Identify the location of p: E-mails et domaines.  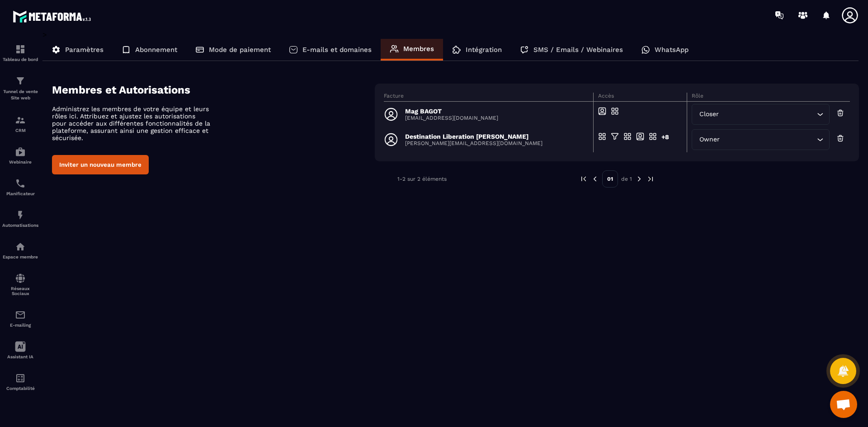
(337, 50).